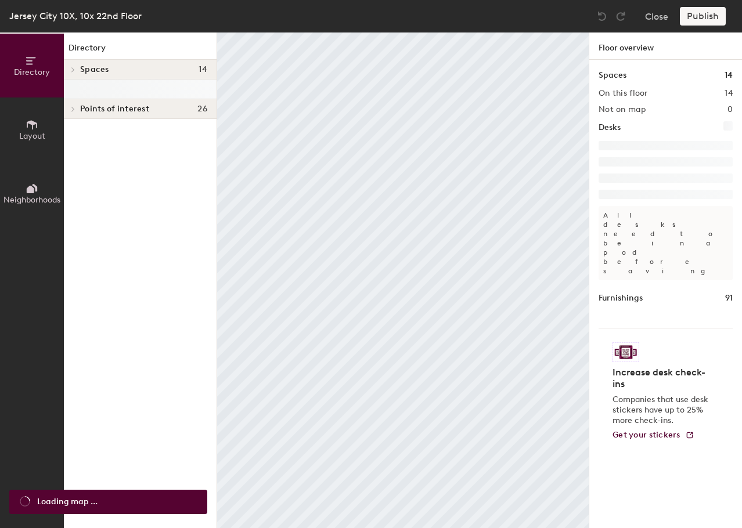 This screenshot has height=528, width=742. I want to click on h2: 0, so click(730, 110).